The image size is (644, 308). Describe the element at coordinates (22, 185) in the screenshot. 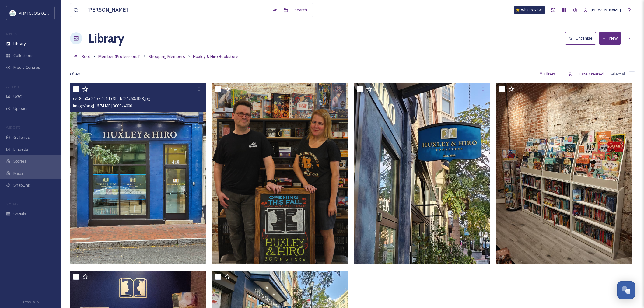

I see `span: SnapLink` at that location.